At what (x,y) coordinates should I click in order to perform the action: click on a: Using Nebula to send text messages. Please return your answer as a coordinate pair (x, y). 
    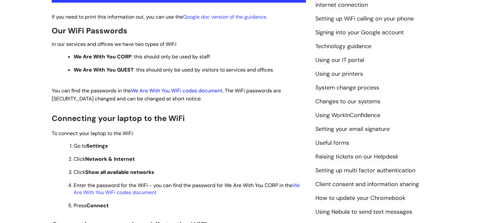
    Looking at the image, I should click on (363, 212).